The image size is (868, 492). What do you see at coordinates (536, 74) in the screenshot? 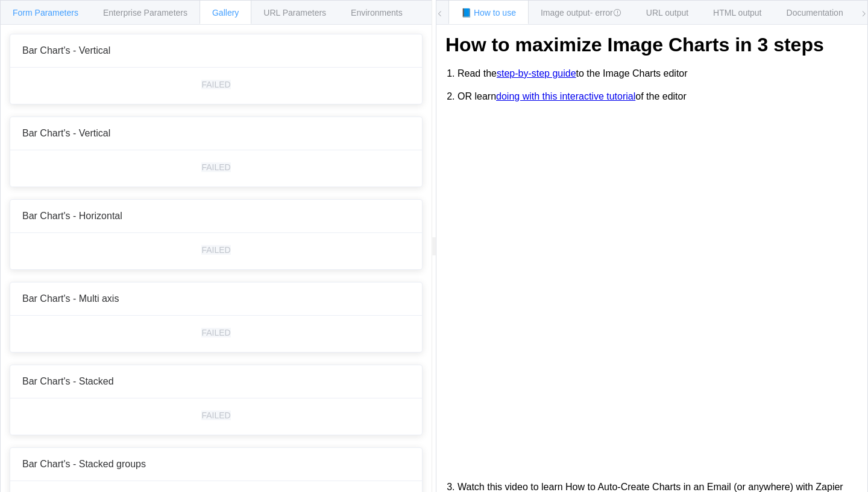
I see `a: step-by-step guide` at bounding box center [536, 74].